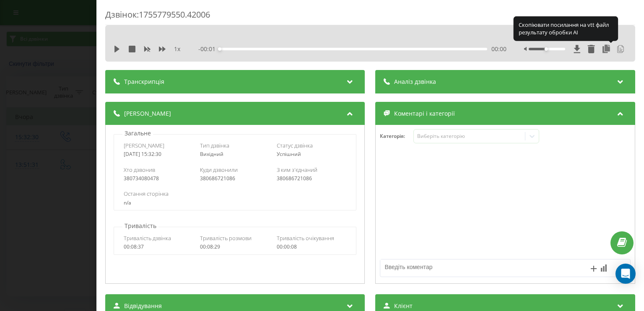  Describe the element at coordinates (312, 247) in the screenshot. I see `div: 00:00:08` at that location.